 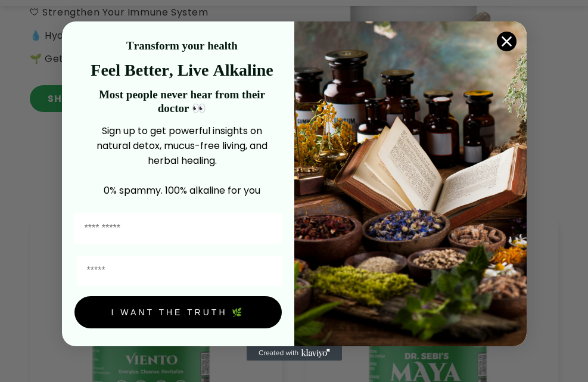 What do you see at coordinates (183, 190) in the screenshot?
I see `p: 0% spammy. 100% alkaline for you` at bounding box center [183, 190].